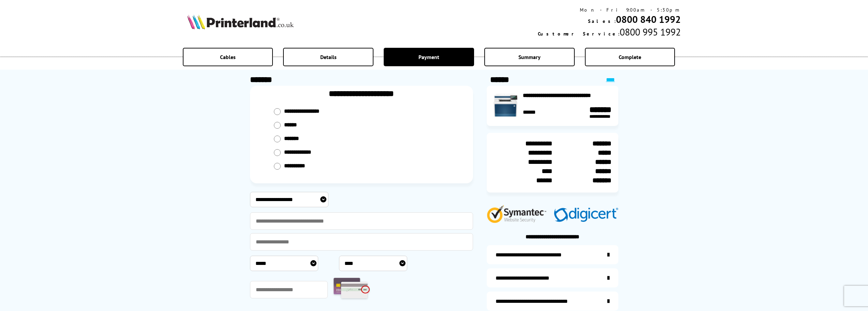 This screenshot has height=311, width=868. Describe the element at coordinates (579, 33) in the screenshot. I see `span: Customer Service:` at that location.